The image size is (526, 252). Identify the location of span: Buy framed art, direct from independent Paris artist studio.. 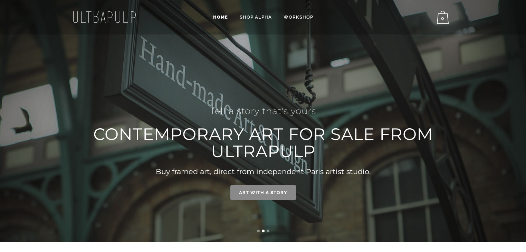
(263, 172).